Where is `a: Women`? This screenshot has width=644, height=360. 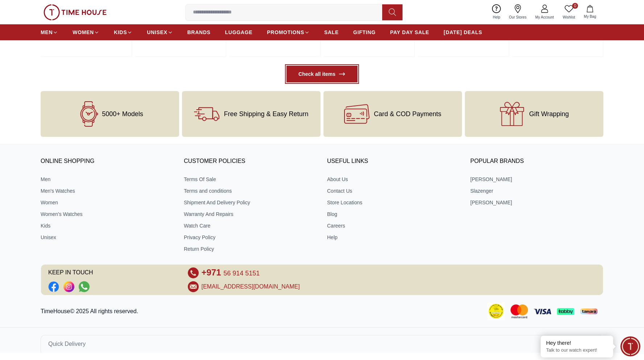
a: Women is located at coordinates (107, 202).